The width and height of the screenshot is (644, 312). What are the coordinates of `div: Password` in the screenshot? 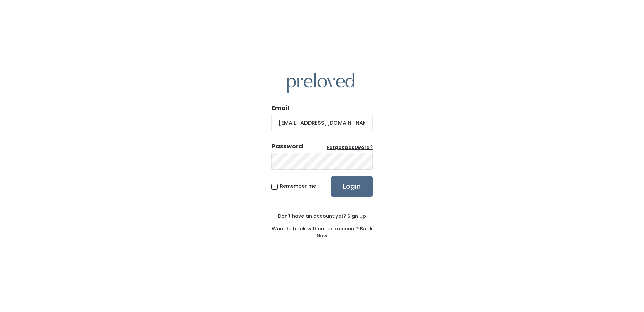 It's located at (287, 146).